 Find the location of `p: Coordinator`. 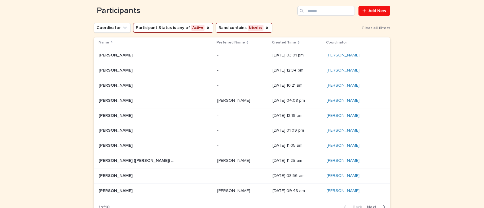

p: Coordinator is located at coordinates (336, 43).